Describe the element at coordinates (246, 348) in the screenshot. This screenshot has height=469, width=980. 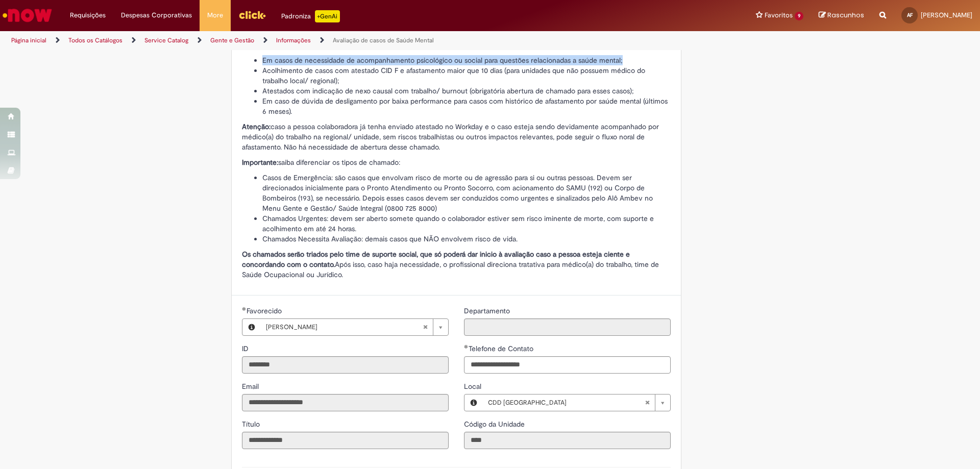
I see `label: Somente leitura - ID` at that location.